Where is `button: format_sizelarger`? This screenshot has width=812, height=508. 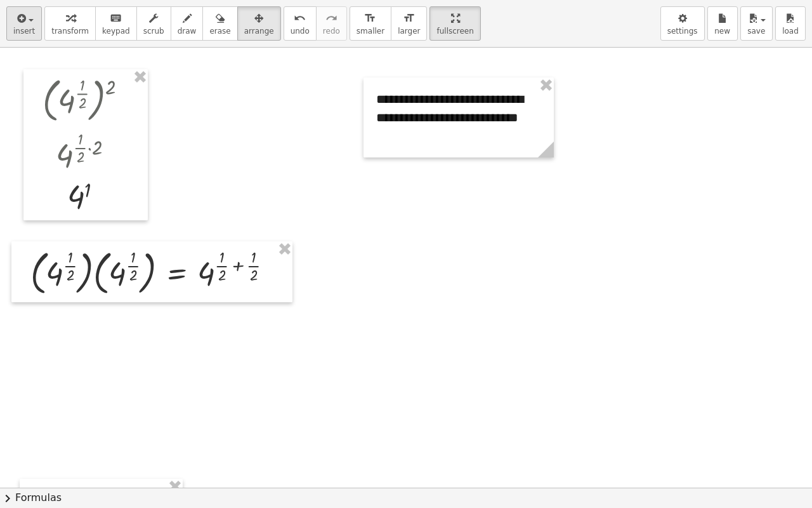 button: format_sizelarger is located at coordinates (409, 23).